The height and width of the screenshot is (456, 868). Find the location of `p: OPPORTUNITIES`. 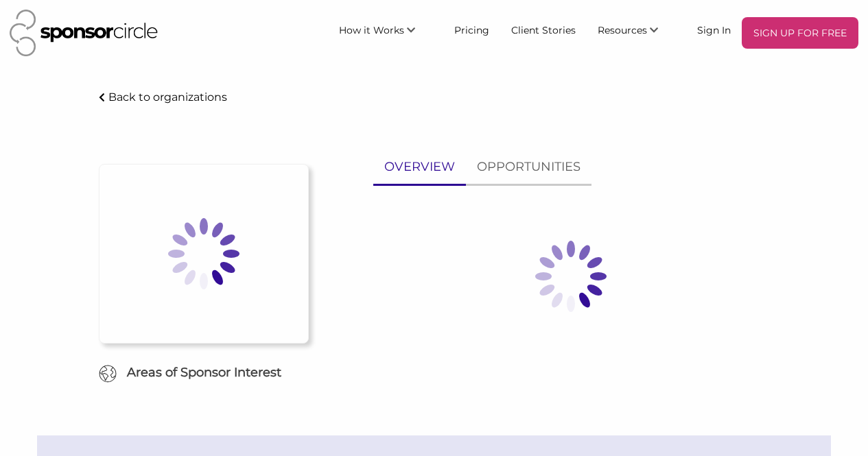

p: OPPORTUNITIES is located at coordinates (529, 167).